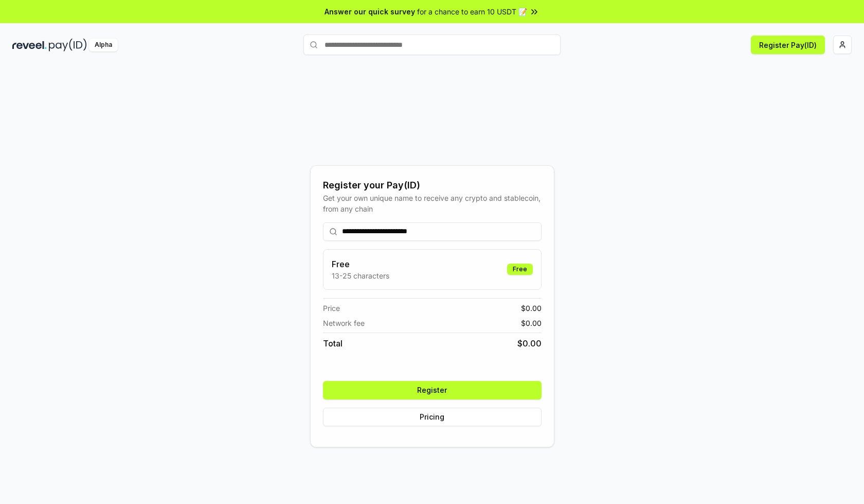  I want to click on img: reveel_dark, so click(30, 45).